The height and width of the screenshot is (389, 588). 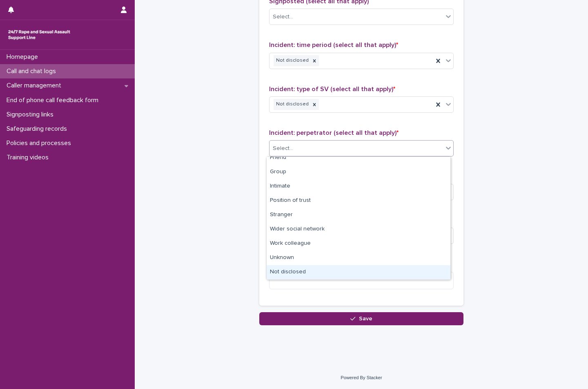 What do you see at coordinates (29, 157) in the screenshot?
I see `p: Training videos` at bounding box center [29, 157].